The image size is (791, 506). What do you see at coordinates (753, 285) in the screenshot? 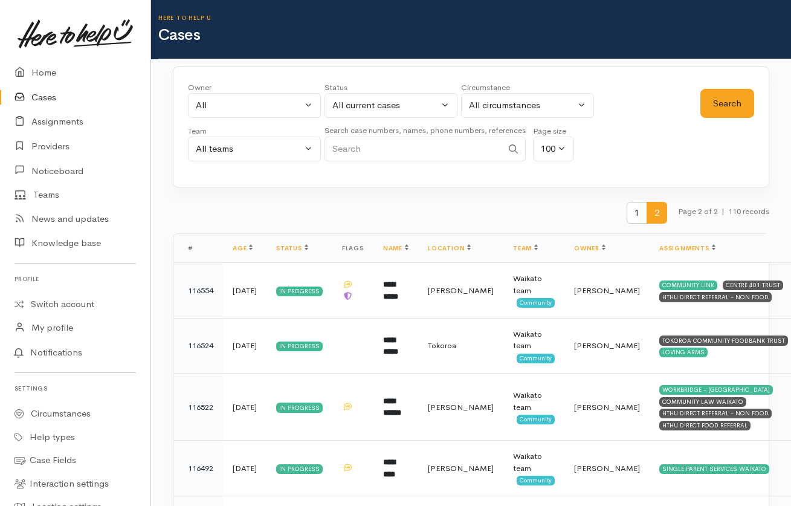
I see `div: CENTRE 401 TRUST` at bounding box center [753, 285].